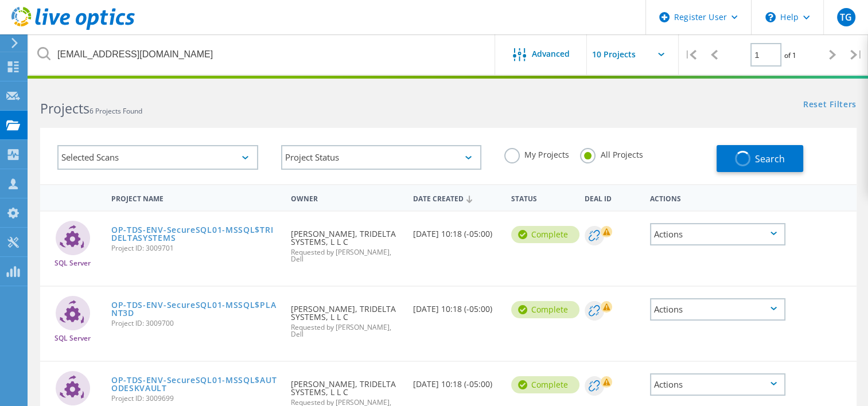 Image resolution: width=868 pixels, height=406 pixels. Describe the element at coordinates (346, 197) in the screenshot. I see `div: Owner` at that location.